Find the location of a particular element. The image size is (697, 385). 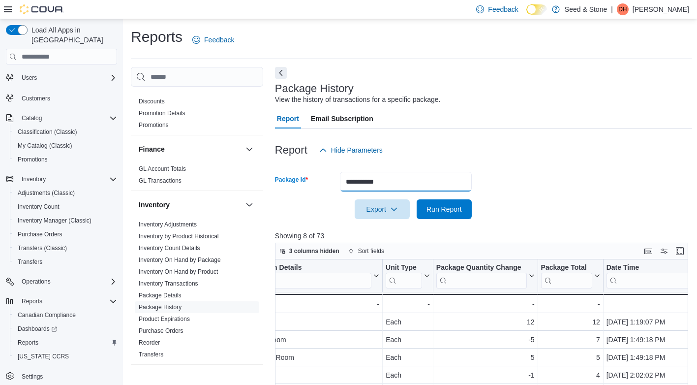

button: Enter fullscreen is located at coordinates (680, 251).